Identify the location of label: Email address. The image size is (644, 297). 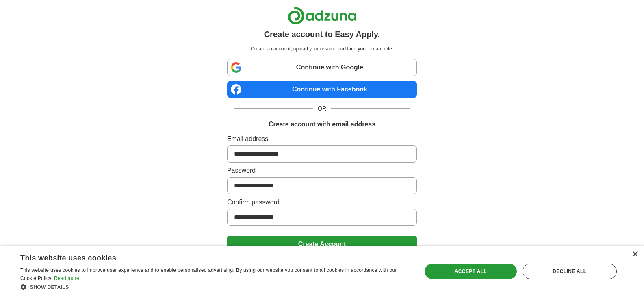
(322, 139).